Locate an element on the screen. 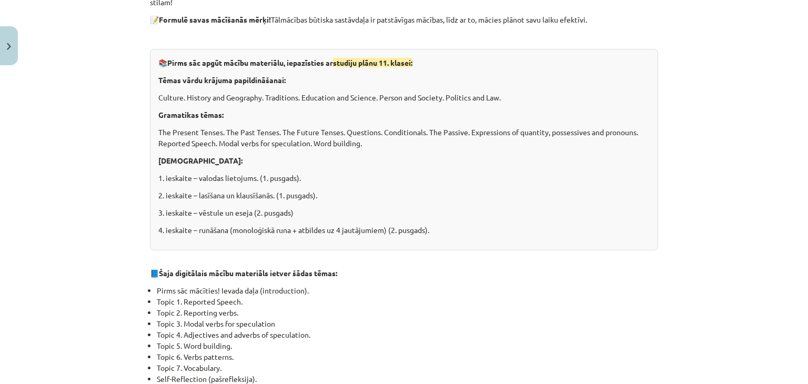 This screenshot has width=808, height=384. strong: Šaja digitālais mācību materiāls ietver šādas tēmas: is located at coordinates (248, 273).